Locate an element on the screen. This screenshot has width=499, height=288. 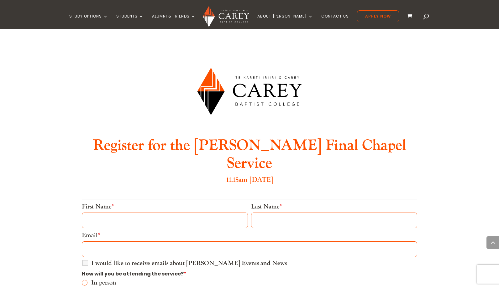
img: Carey-Baptist-College-Logo_Landscape_transparent.png is located at coordinates (250, 92).